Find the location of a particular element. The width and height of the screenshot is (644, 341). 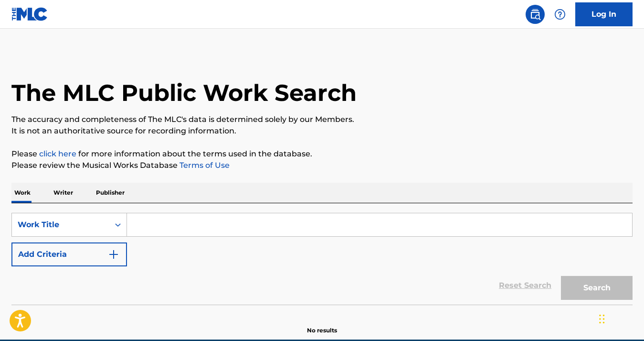

p: Work is located at coordinates (22, 192).